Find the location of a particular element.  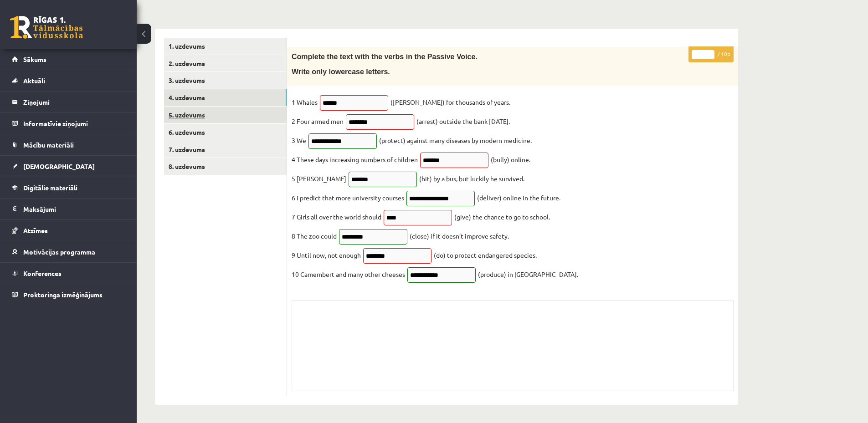

span: Write only lowercase letters. is located at coordinates (341, 71).